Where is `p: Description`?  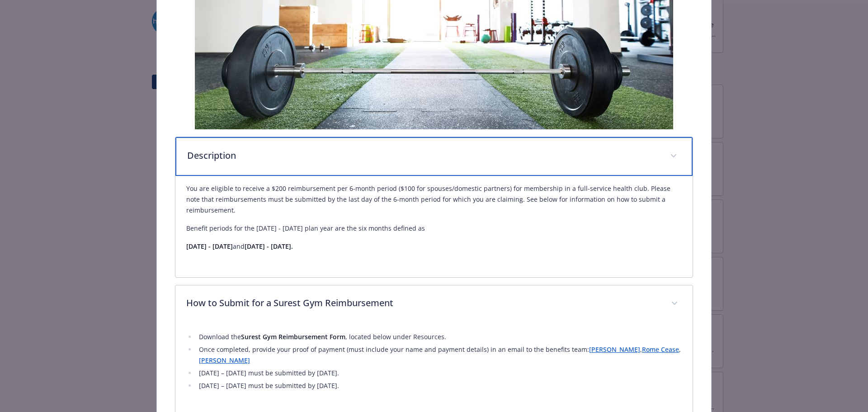 p: Description is located at coordinates (423, 156).